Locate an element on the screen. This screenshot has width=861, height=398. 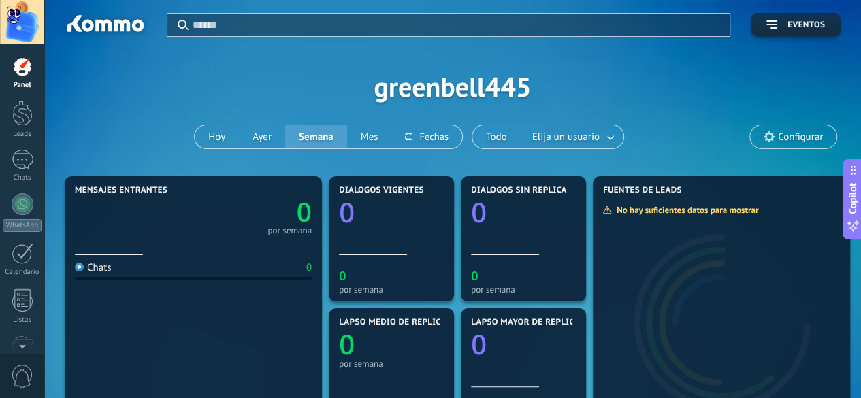
span: Diálogos vigentes is located at coordinates (381, 191).